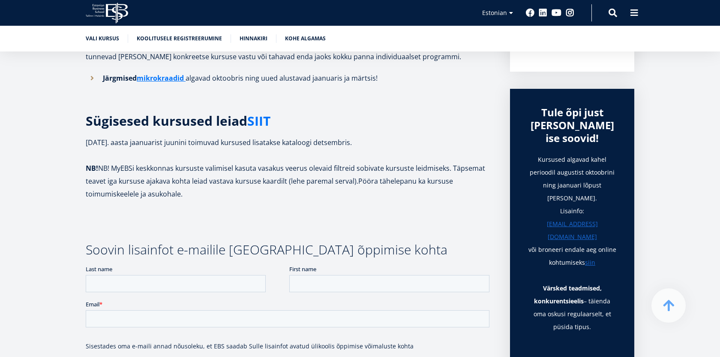 The height and width of the screenshot is (357, 720). What do you see at coordinates (543, 13) in the screenshot?
I see `a: Linkedin` at bounding box center [543, 13].